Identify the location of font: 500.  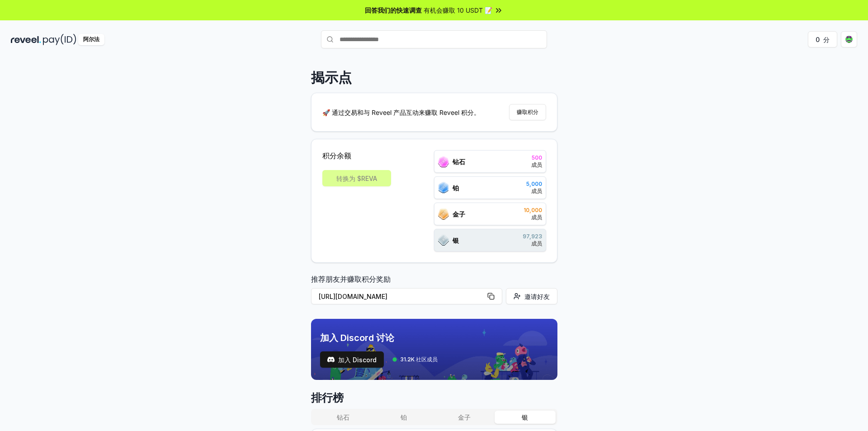
(537, 158).